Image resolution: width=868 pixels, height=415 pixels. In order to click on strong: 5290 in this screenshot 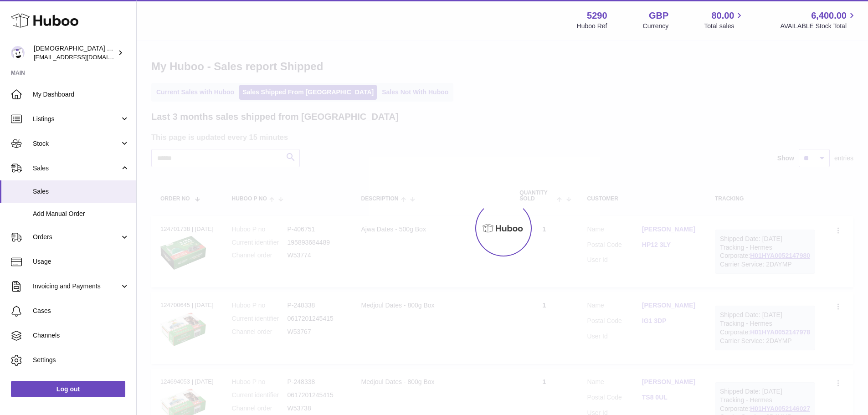, I will do `click(597, 16)`.